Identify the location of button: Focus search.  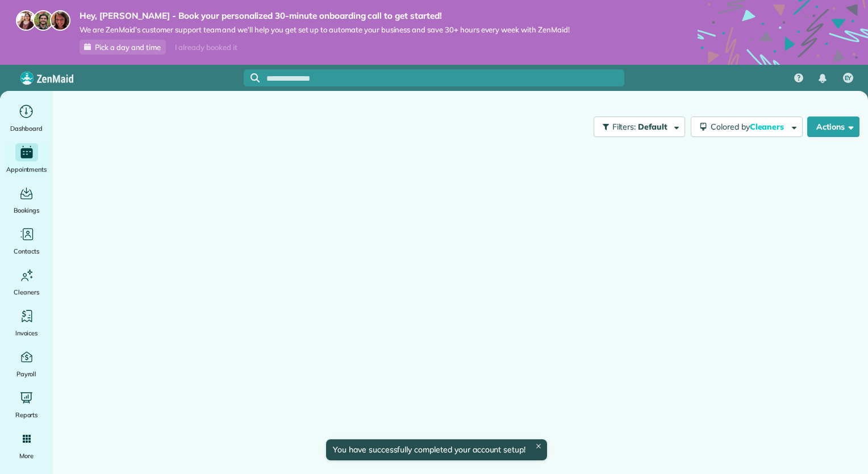
(251, 78).